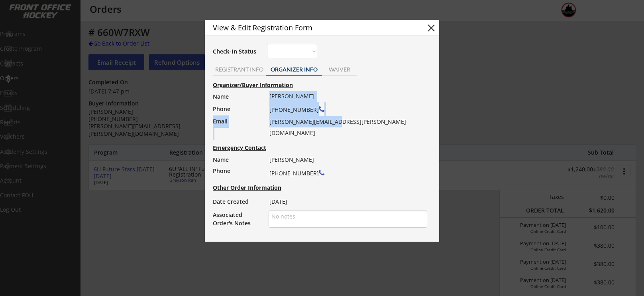  I want to click on div: Date Created, so click(237, 201).